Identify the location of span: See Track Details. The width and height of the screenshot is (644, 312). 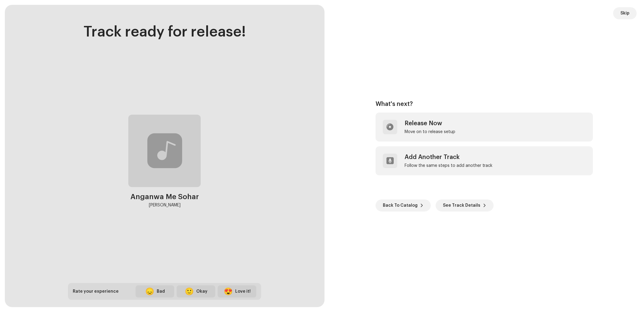
(462, 206).